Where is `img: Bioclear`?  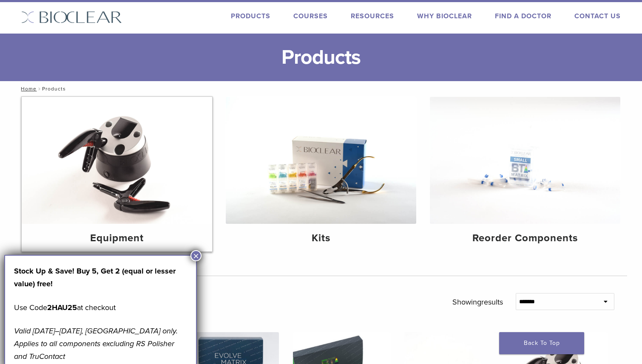
img: Bioclear is located at coordinates (71, 17).